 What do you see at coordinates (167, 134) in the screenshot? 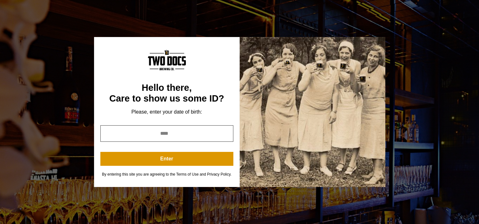
I see `input: year` at bounding box center [167, 134].